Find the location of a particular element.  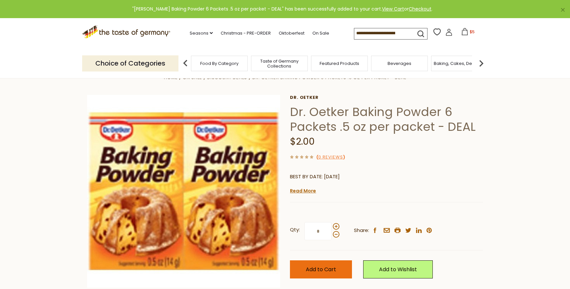

h1: Dr. Oetker Baking Powder 6 Packets .5 oz per packet - DEAL is located at coordinates (386, 119).